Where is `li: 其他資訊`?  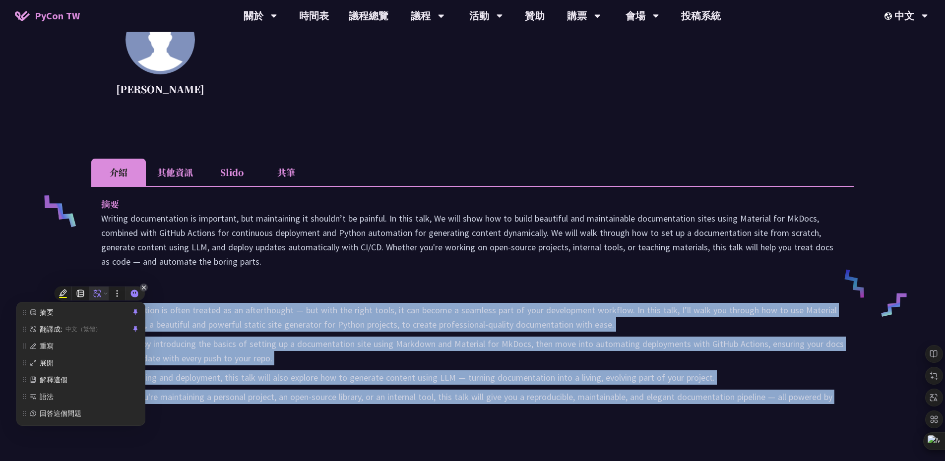
li: 其他資訊 is located at coordinates (175, 172).